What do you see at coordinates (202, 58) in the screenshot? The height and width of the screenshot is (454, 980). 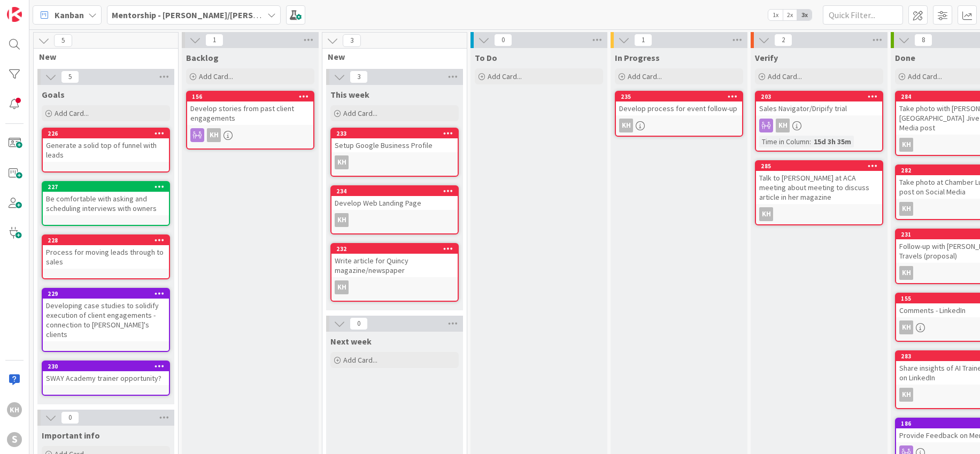 I see `span: Backlog` at bounding box center [202, 58].